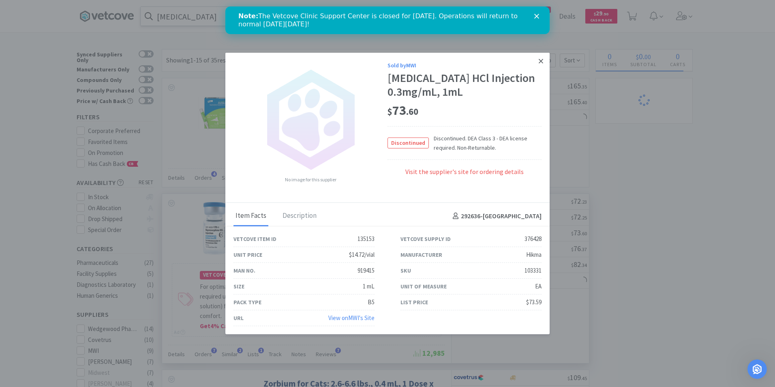  I want to click on span: No image for this supplier, so click(311, 179).